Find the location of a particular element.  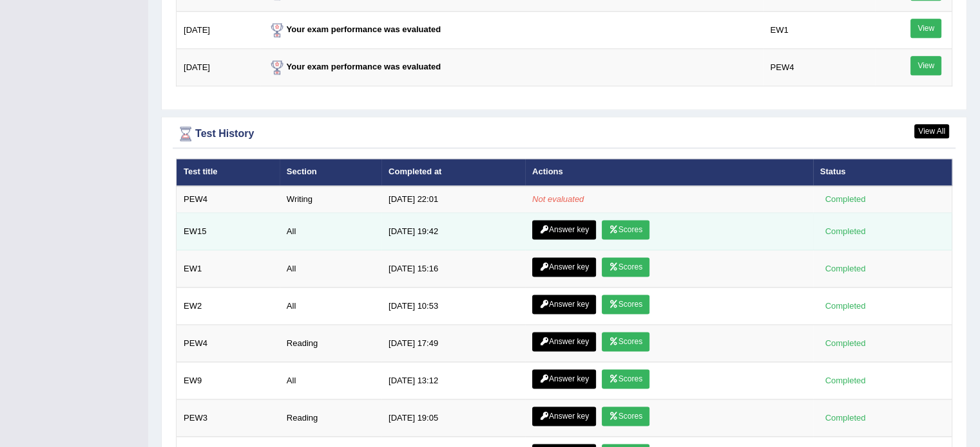

em: Not evaluated is located at coordinates (558, 199).